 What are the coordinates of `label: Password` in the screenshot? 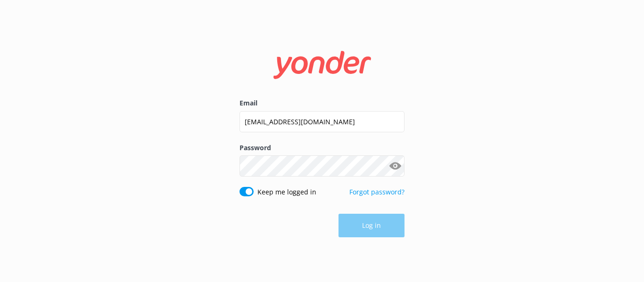 It's located at (322, 148).